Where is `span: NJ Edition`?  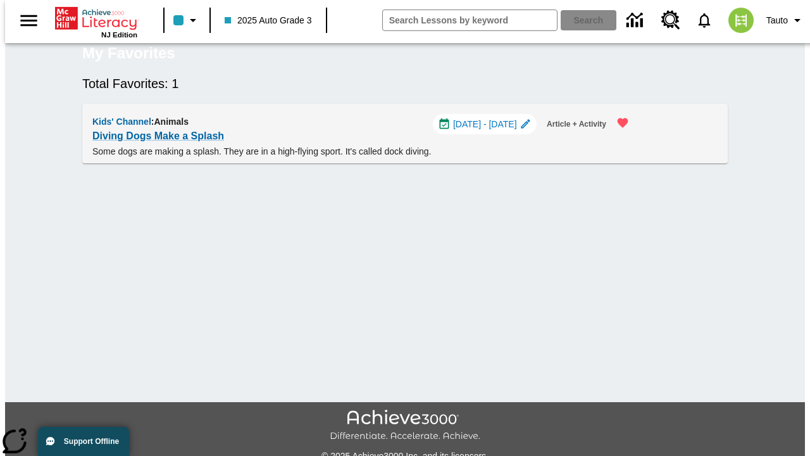
span: NJ Edition is located at coordinates (119, 35).